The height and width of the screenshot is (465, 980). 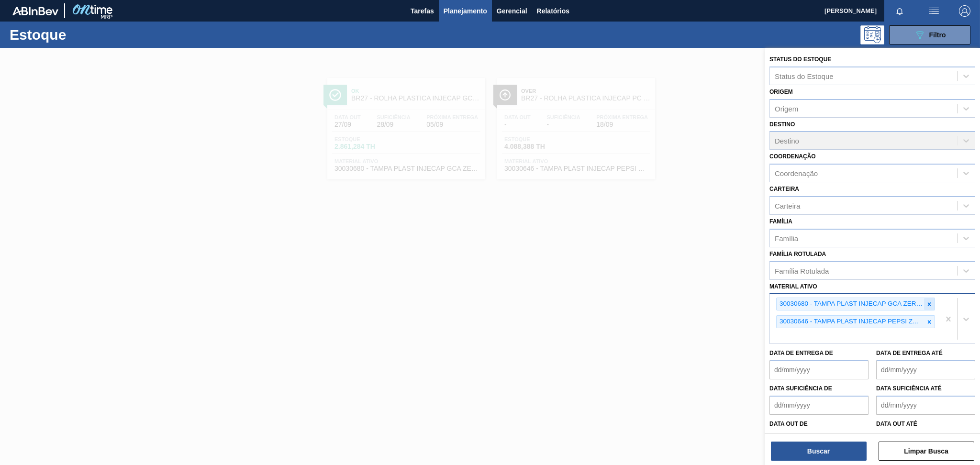 I want to click on img: Logout, so click(x=965, y=11).